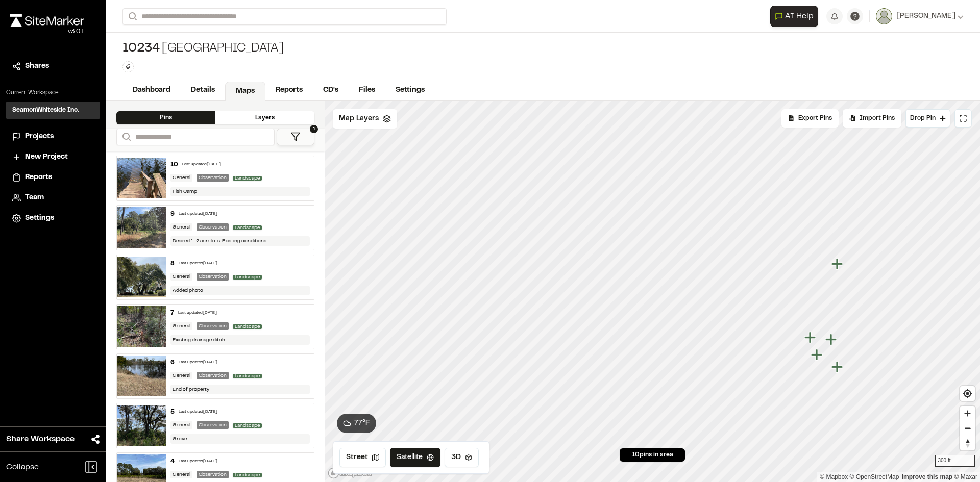 The image size is (980, 482). I want to click on span: New Project, so click(46, 157).